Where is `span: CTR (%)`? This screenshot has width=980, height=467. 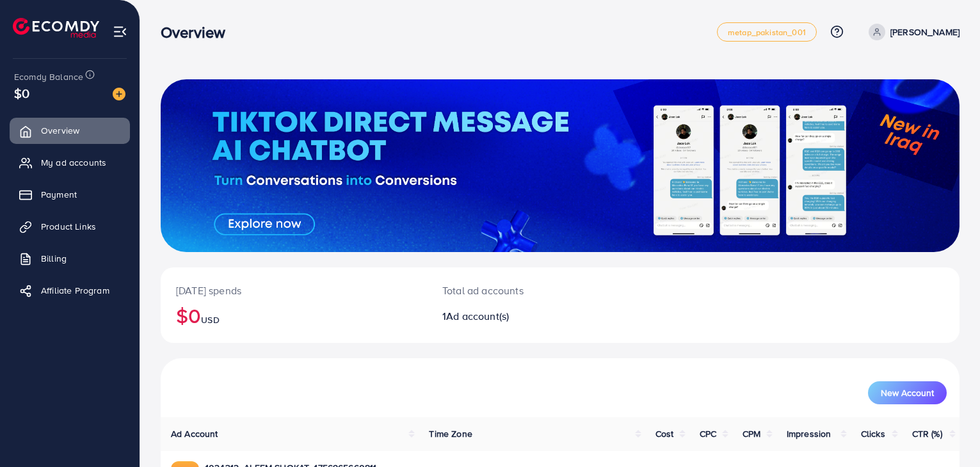
span: CTR (%) is located at coordinates (927, 433).